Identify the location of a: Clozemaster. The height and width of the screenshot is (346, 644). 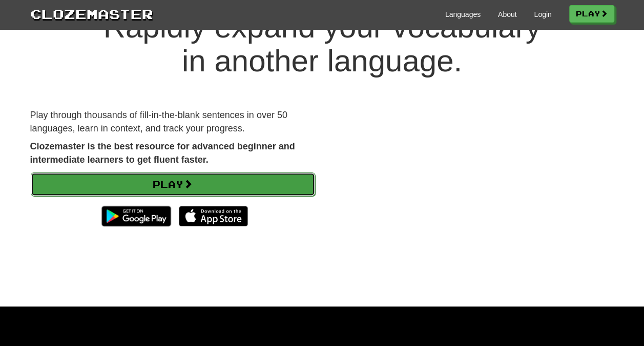
(91, 13).